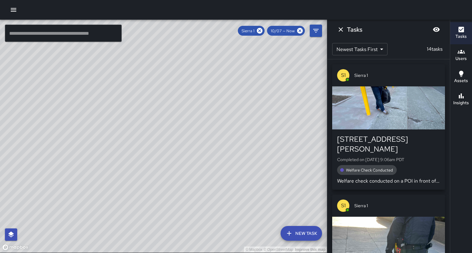  Describe the element at coordinates (341, 30) in the screenshot. I see `button: Dismiss` at that location.